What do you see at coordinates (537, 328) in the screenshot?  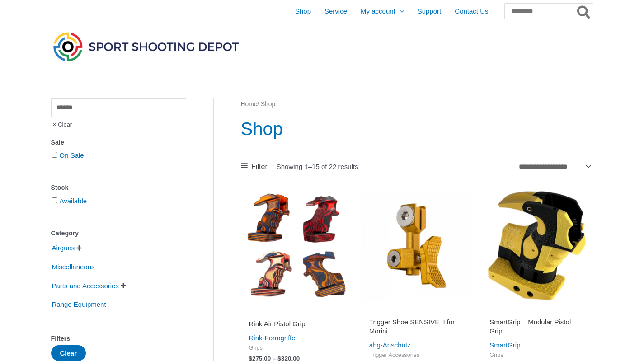 I see `a: SmartGrip – Modular Pistol Grip` at bounding box center [537, 328].